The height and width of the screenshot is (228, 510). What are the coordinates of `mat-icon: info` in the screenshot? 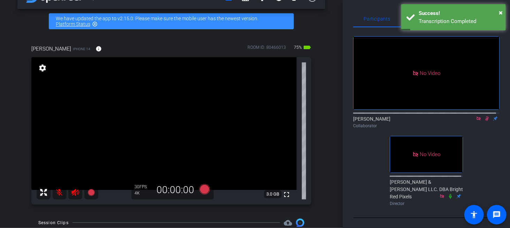 It's located at (99, 49).